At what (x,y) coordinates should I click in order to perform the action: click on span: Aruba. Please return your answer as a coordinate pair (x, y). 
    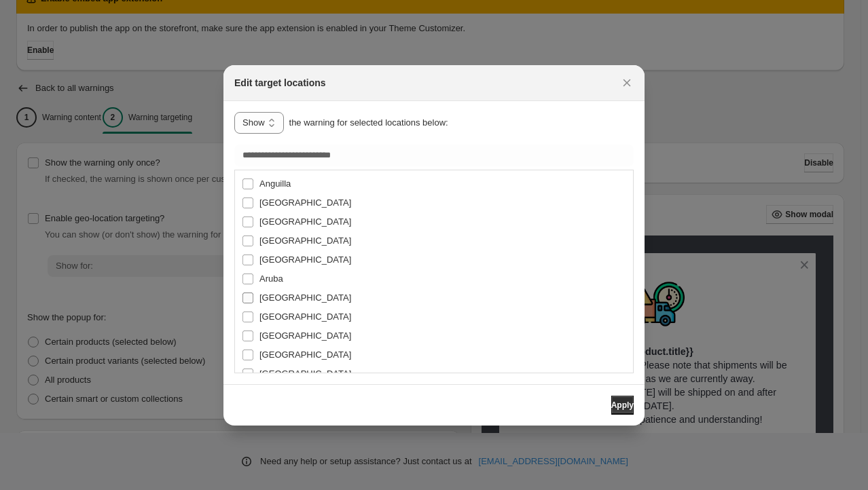
    Looking at the image, I should click on (271, 278).